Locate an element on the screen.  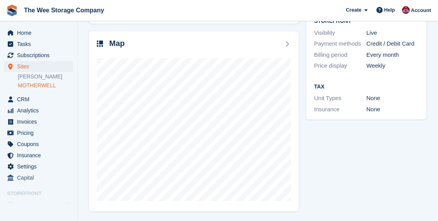
span: Storefront is located at coordinates (42, 194).